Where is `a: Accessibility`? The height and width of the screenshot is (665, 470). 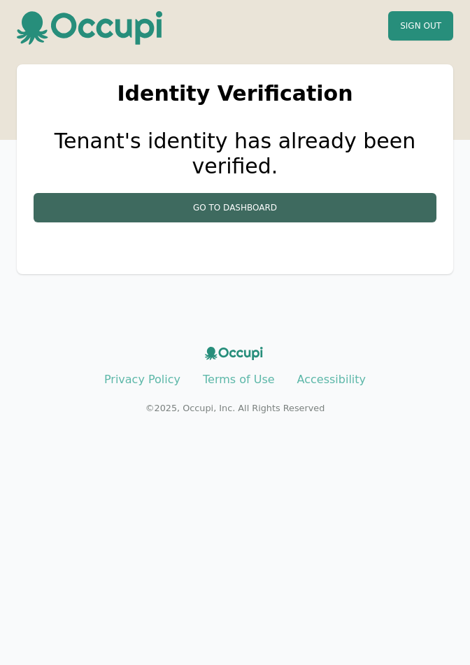
a: Accessibility is located at coordinates (331, 379).